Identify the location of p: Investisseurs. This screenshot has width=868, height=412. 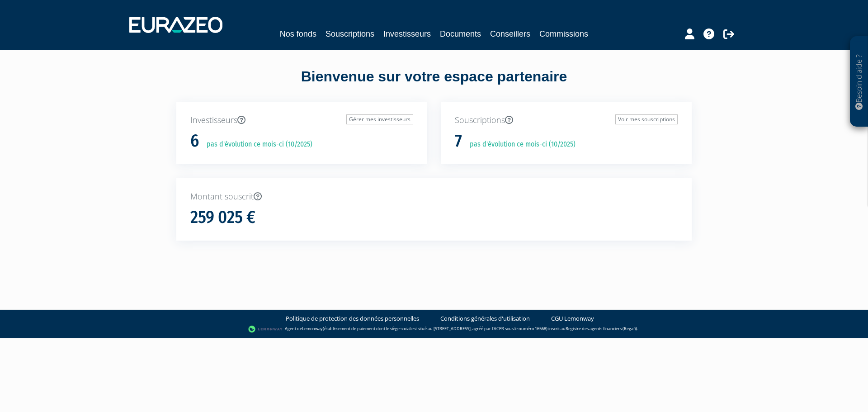
(301, 120).